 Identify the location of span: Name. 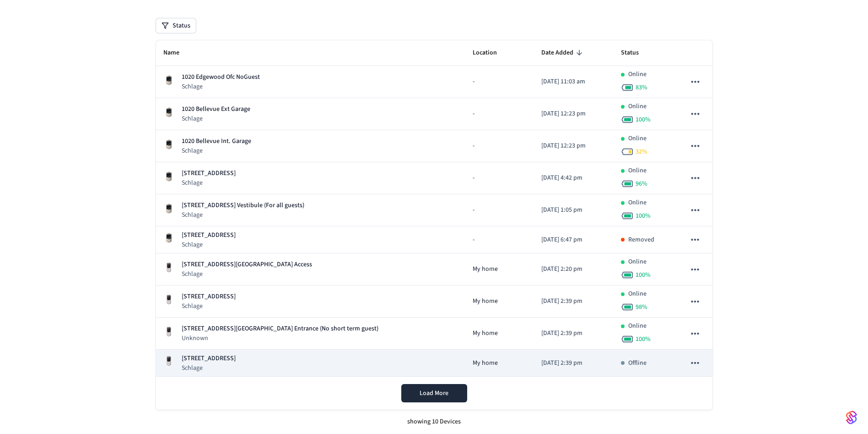
(177, 53).